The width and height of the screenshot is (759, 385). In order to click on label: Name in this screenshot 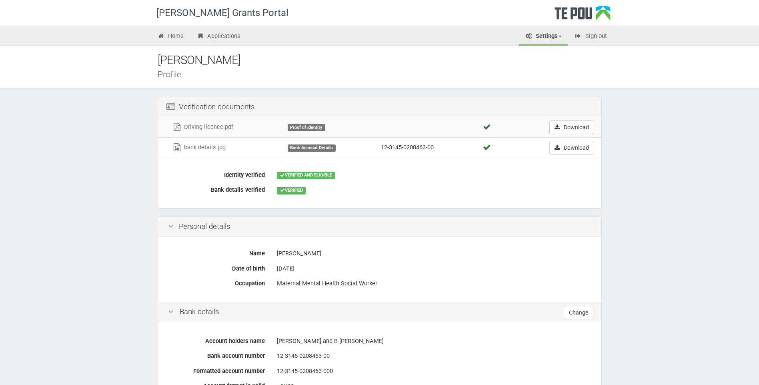, I will do `click(216, 252)`.